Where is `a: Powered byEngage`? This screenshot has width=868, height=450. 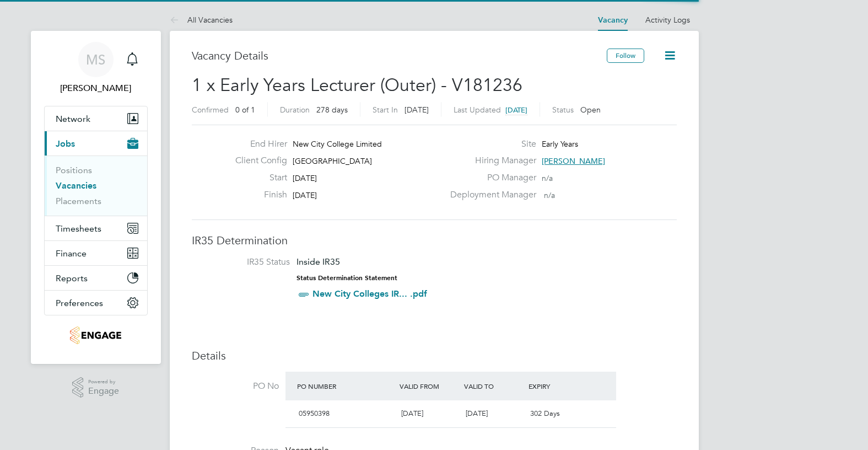
a: Powered byEngage is located at coordinates (96, 388).